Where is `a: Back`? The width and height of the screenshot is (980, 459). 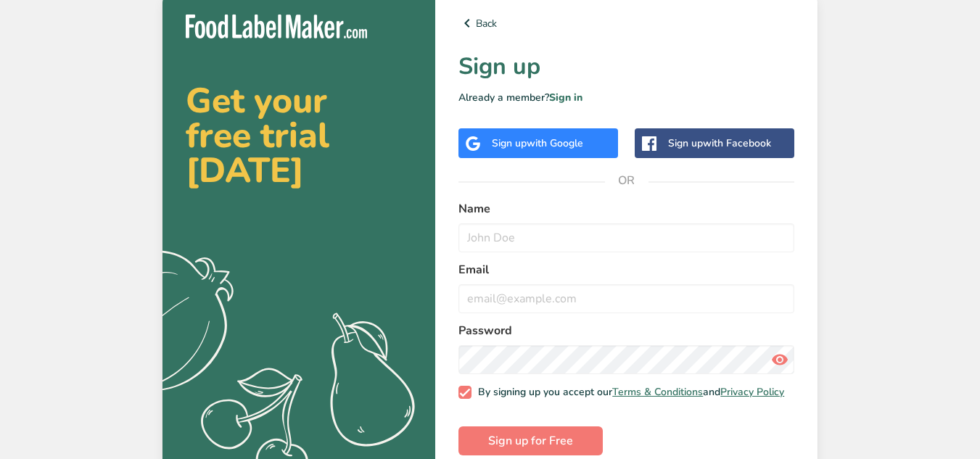 a: Back is located at coordinates (626, 23).